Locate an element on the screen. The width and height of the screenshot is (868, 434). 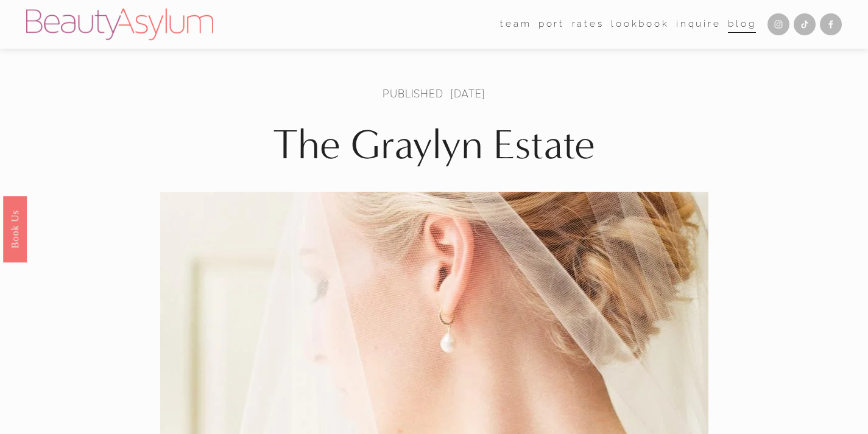
a: port is located at coordinates (551, 24).